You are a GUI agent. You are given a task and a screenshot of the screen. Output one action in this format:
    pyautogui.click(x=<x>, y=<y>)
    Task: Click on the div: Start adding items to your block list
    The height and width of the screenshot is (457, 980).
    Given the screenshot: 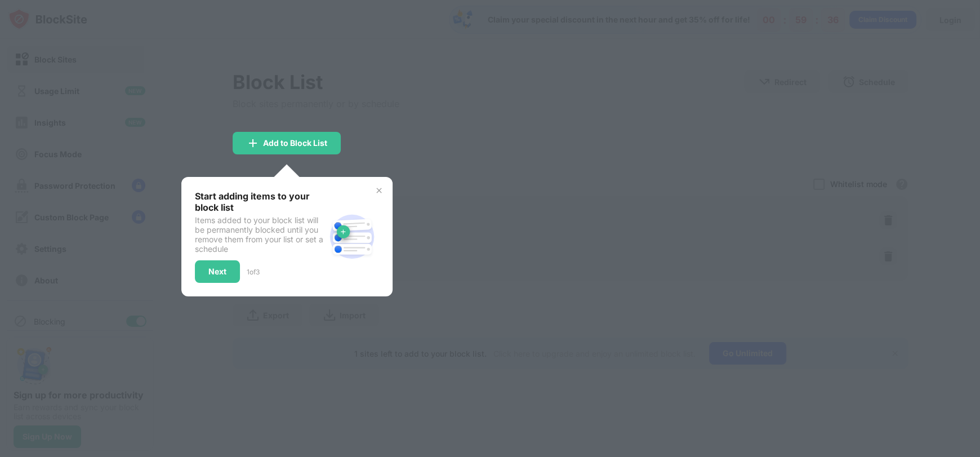 What is the action you would take?
    pyautogui.click(x=259, y=202)
    